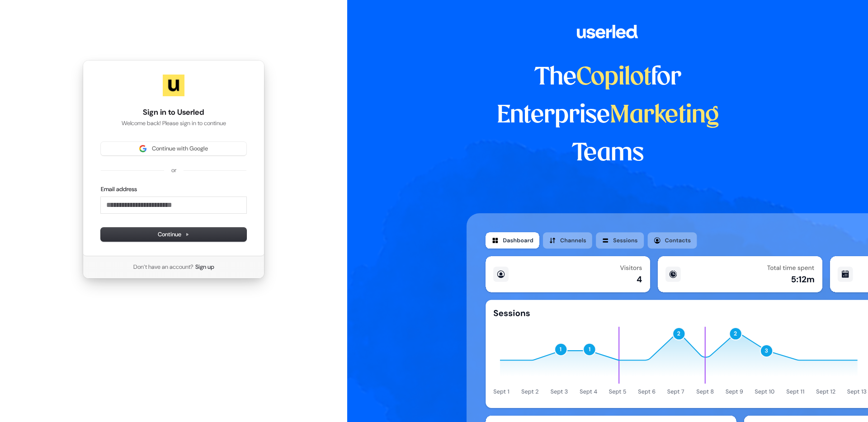 The width and height of the screenshot is (868, 422). Describe the element at coordinates (664, 116) in the screenshot. I see `span: Marketing` at that location.